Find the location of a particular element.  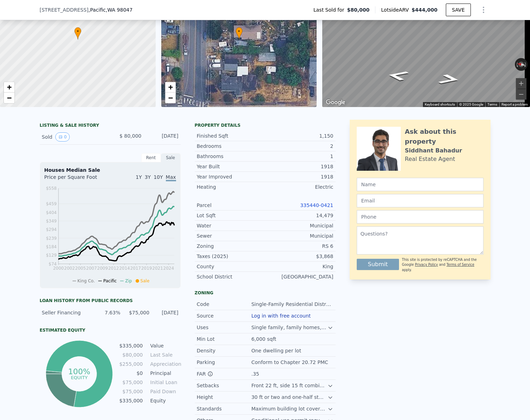

div: Sold is located at coordinates (74, 137).